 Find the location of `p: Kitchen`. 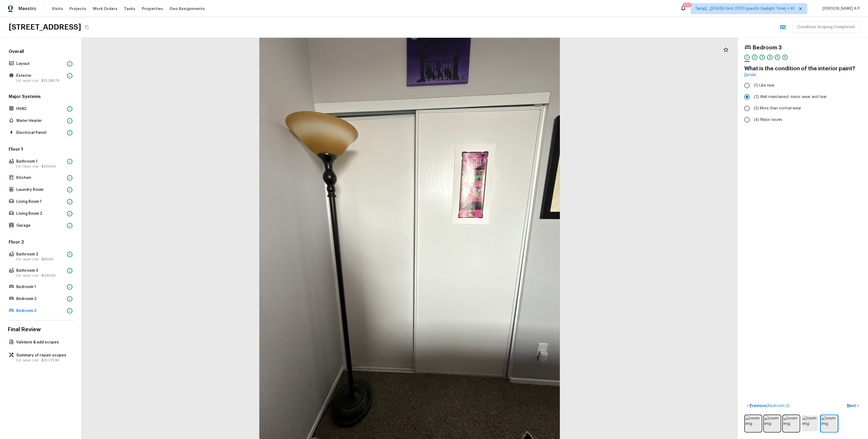

p: Kitchen is located at coordinates (41, 178).